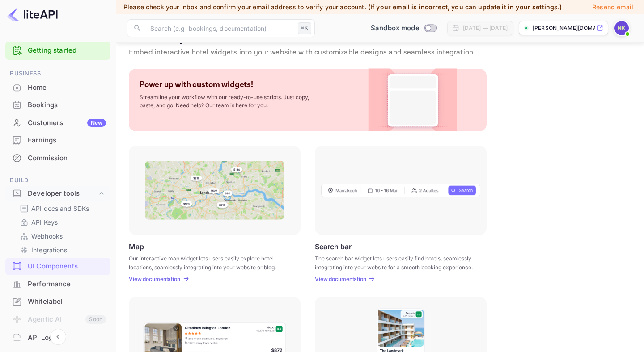 This screenshot has height=352, width=644. I want to click on div: Integrations, so click(61, 250).